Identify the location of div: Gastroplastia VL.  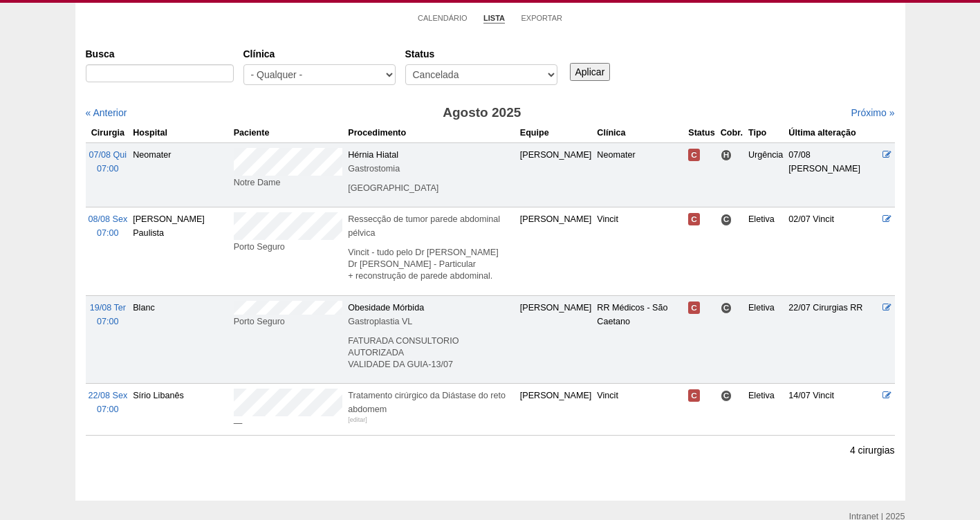
(431, 322).